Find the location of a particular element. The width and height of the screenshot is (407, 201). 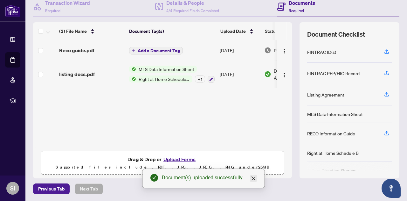

span: Document Checklist is located at coordinates (336, 34).